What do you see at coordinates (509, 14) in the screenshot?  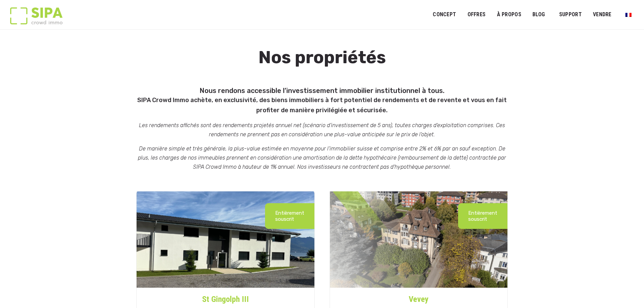 I see `a: À PROPOS` at bounding box center [509, 14].